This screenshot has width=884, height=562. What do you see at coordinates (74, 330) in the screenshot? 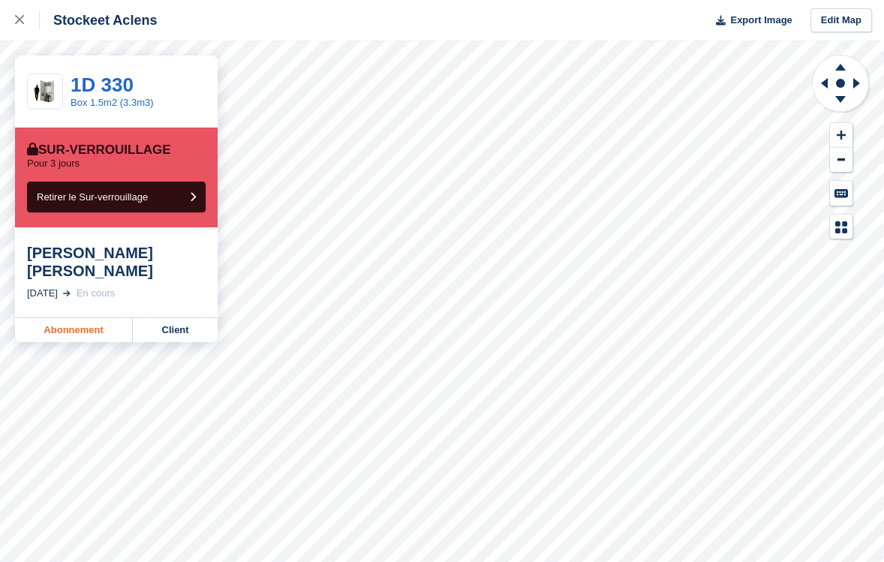
I see `a: Abonnement` at bounding box center [74, 330].